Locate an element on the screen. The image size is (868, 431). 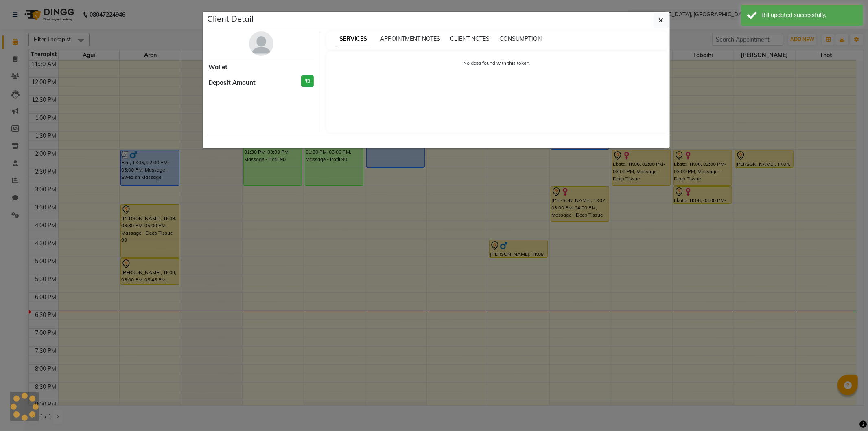
span: APPOINTMENT NOTES is located at coordinates (410, 38).